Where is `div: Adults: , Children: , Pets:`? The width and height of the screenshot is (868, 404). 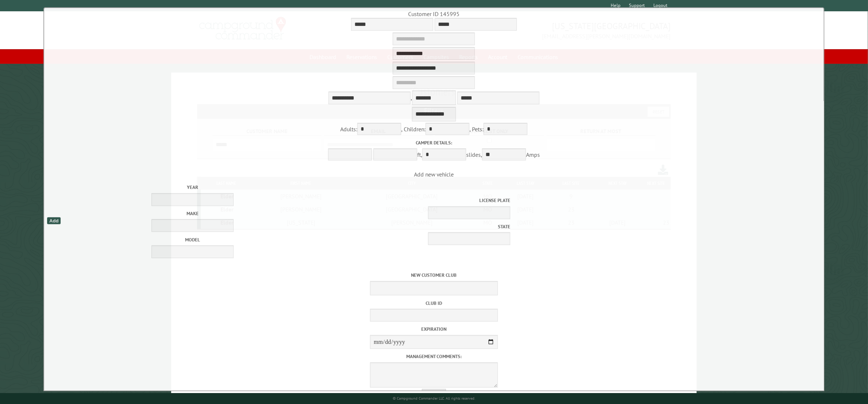
div: Adults: , Children: , Pets: is located at coordinates (434, 130).